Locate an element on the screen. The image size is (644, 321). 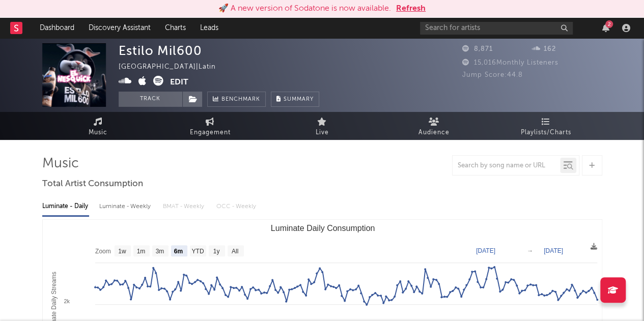
text: 1w is located at coordinates (122, 251).